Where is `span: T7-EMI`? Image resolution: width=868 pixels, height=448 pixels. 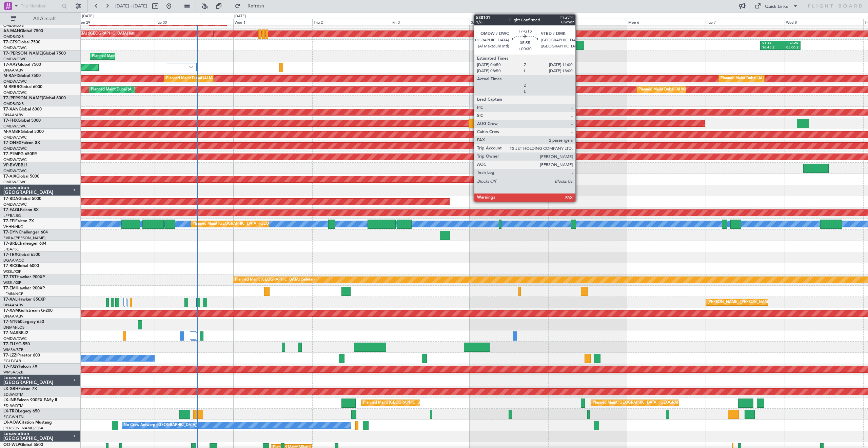 span: T7-EMI is located at coordinates (10, 289).